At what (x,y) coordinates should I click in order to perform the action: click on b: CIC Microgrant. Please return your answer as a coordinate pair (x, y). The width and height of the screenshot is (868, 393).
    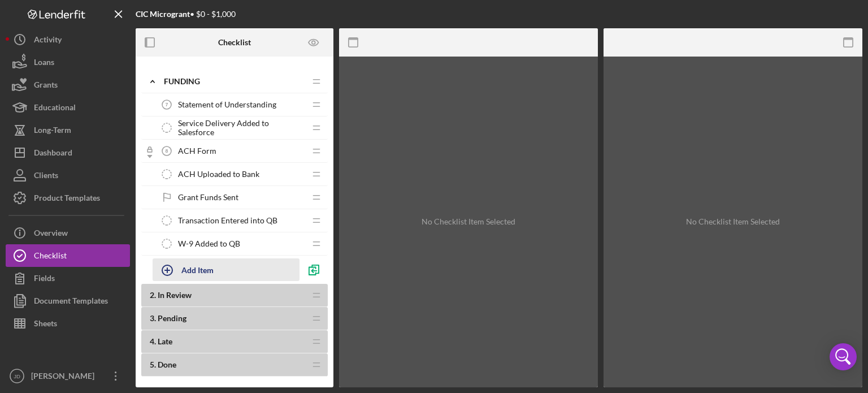
    Looking at the image, I should click on (163, 13).